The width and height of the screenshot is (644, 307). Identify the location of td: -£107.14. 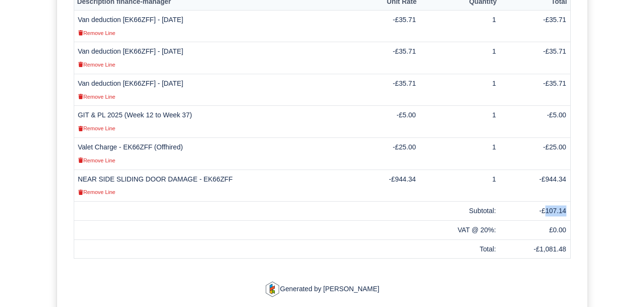
(535, 211).